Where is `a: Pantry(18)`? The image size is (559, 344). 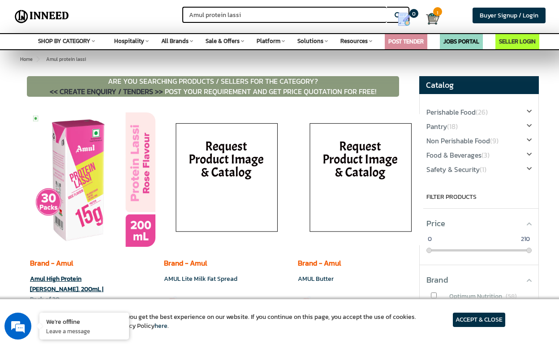 a: Pantry(18) is located at coordinates (442, 127).